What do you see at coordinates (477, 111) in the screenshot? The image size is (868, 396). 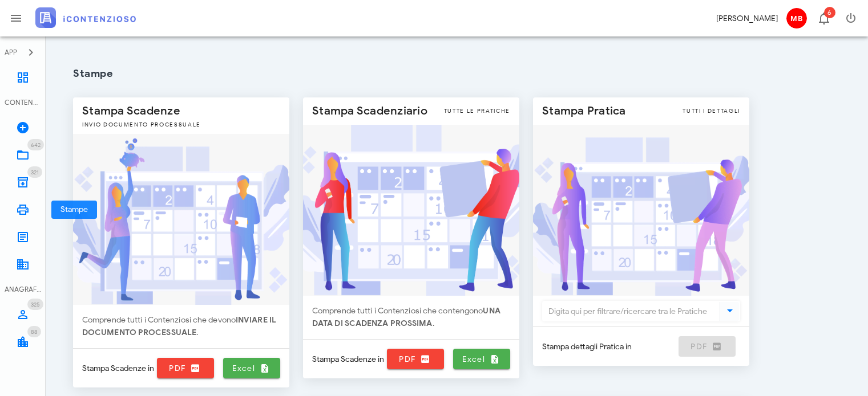 I see `span: tutte le pratiche` at bounding box center [477, 111].